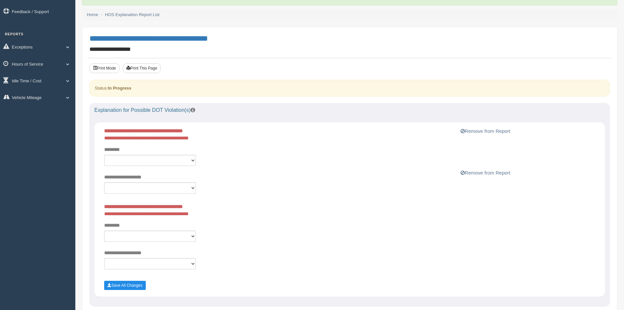 This screenshot has width=624, height=310. Describe the element at coordinates (125, 285) in the screenshot. I see `button: Save` at that location.